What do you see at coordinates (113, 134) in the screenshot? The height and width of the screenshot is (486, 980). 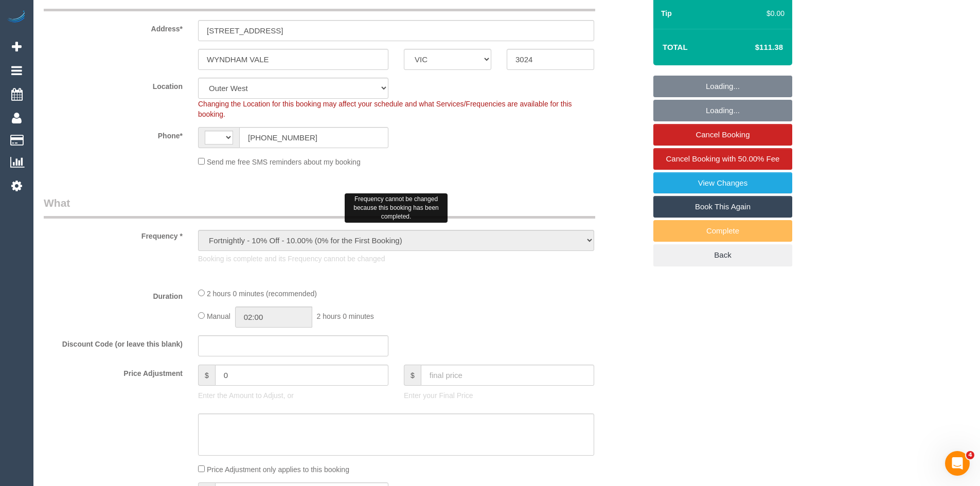 I see `label: Phone*` at bounding box center [113, 134].